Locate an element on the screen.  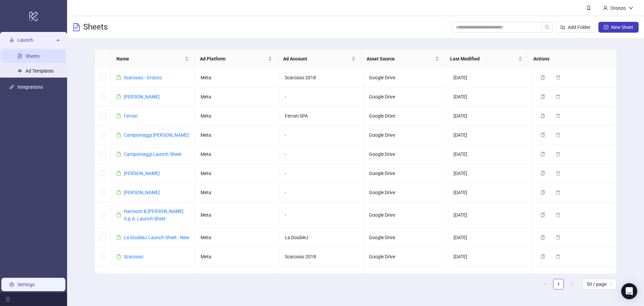
span: New Sheet is located at coordinates (622, 27).